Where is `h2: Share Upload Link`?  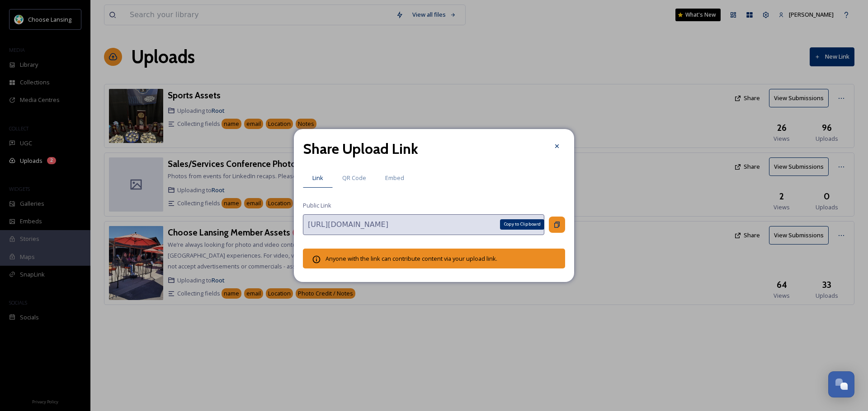 h2: Share Upload Link is located at coordinates (360, 149).